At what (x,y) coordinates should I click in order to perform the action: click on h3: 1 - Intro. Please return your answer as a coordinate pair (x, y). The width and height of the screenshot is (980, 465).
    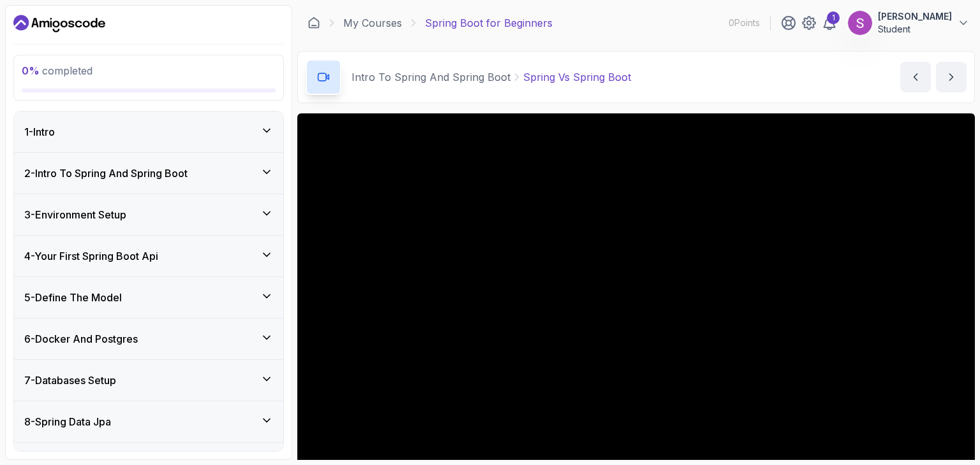
    Looking at the image, I should click on (40, 132).